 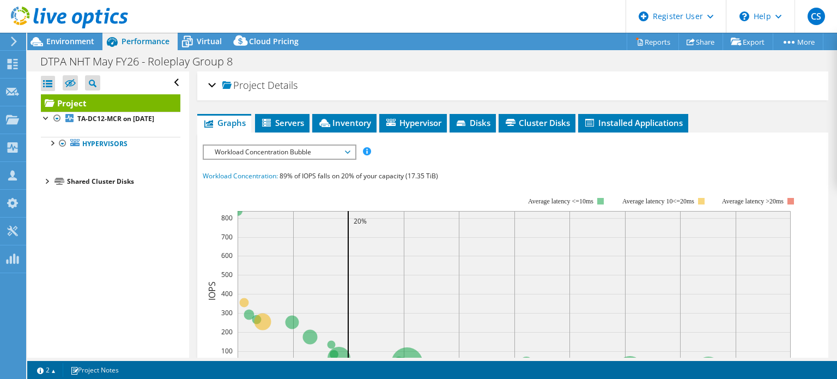 I want to click on a: Reports, so click(x=653, y=41).